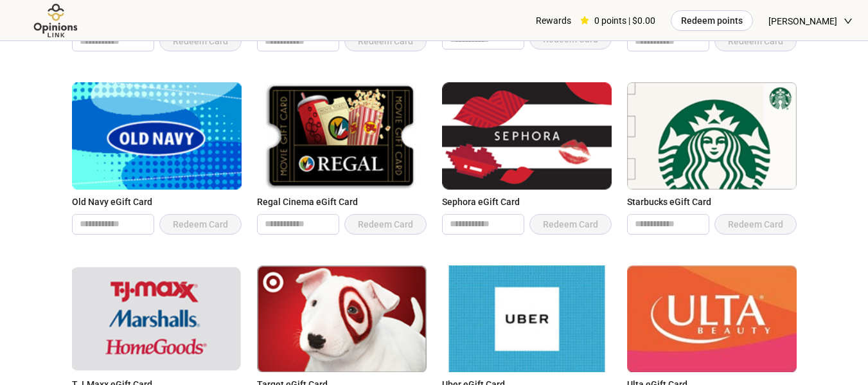 This screenshot has height=385, width=868. I want to click on span: down, so click(848, 21).